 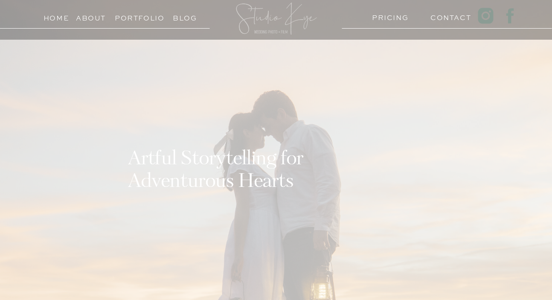 What do you see at coordinates (134, 16) in the screenshot?
I see `a: Portfolio` at bounding box center [134, 16].